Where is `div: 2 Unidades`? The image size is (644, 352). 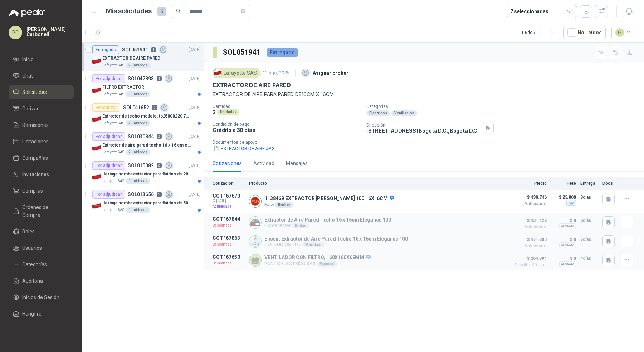
div: 2 Unidades is located at coordinates (138, 152).